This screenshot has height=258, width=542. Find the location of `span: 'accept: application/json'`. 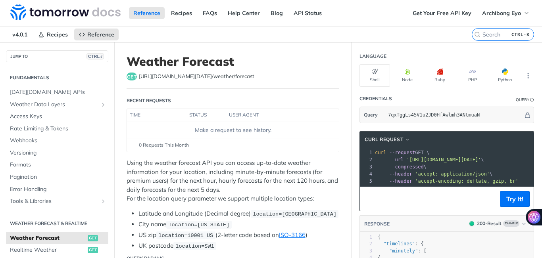

span: 'accept: application/json' is located at coordinates (453, 174).